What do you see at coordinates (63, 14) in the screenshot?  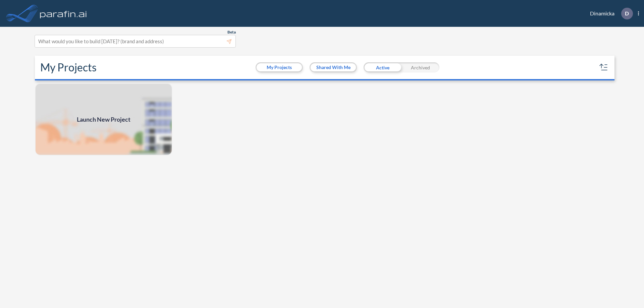 I see `img: logo` at bounding box center [63, 14].